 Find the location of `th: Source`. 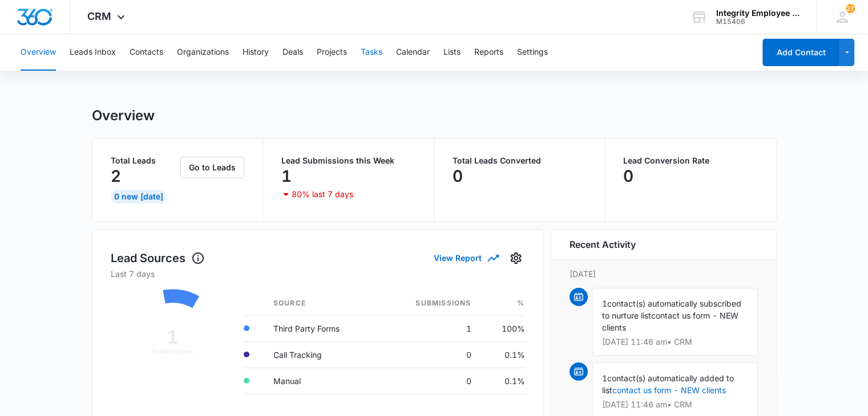

th: Source is located at coordinates (322, 303).